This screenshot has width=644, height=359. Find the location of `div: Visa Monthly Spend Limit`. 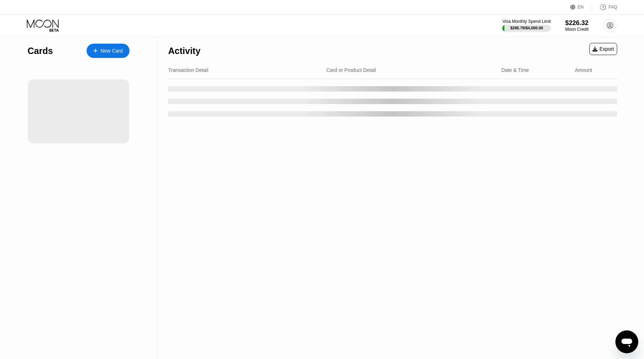

div: Visa Monthly Spend Limit is located at coordinates (526, 22).